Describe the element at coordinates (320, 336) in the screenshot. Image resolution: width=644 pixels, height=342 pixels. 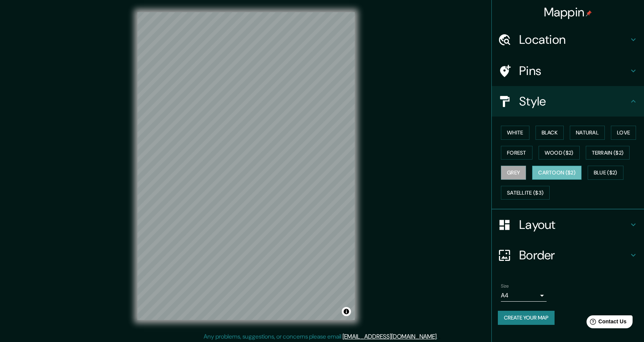
I see `p: Any problems, suggestions, or concerns please email .` at that location.